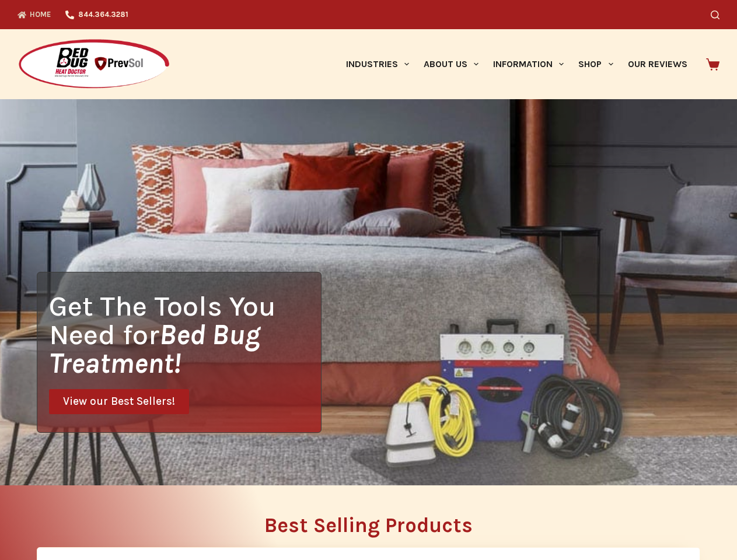 This screenshot has width=737, height=560. I want to click on h1: Get The Tools You Need for, so click(185, 334).